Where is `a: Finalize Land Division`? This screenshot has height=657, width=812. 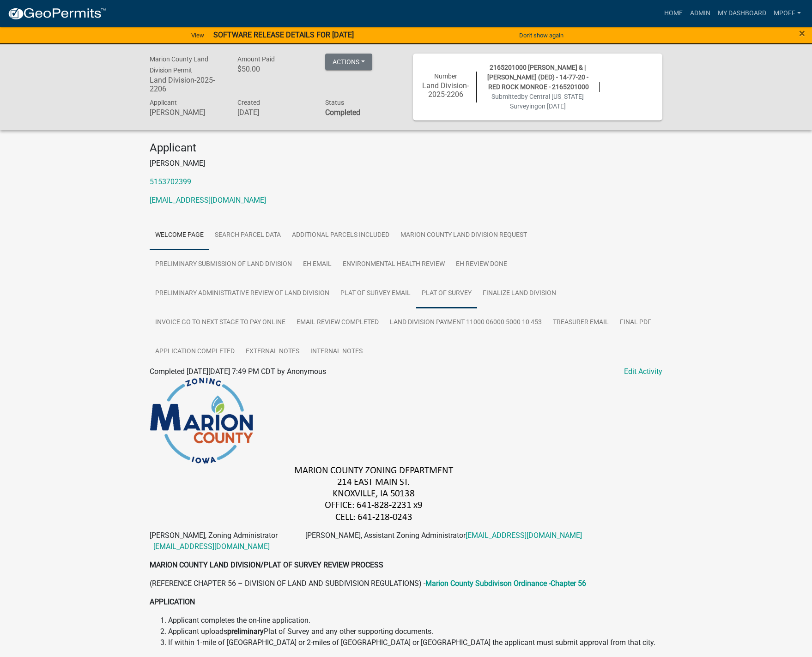 a: Finalize Land Division is located at coordinates (519, 294).